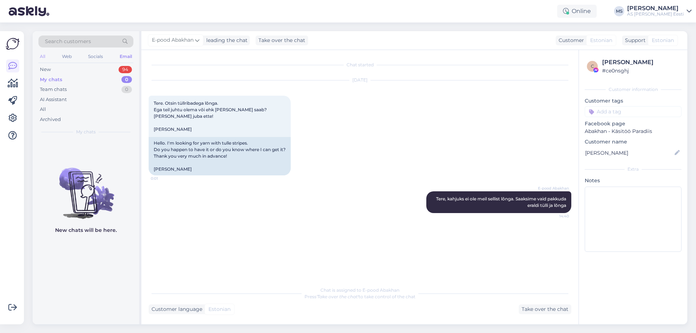 This screenshot has height=333, width=696. What do you see at coordinates (53, 90) in the screenshot?
I see `div: Team chats` at bounding box center [53, 90].